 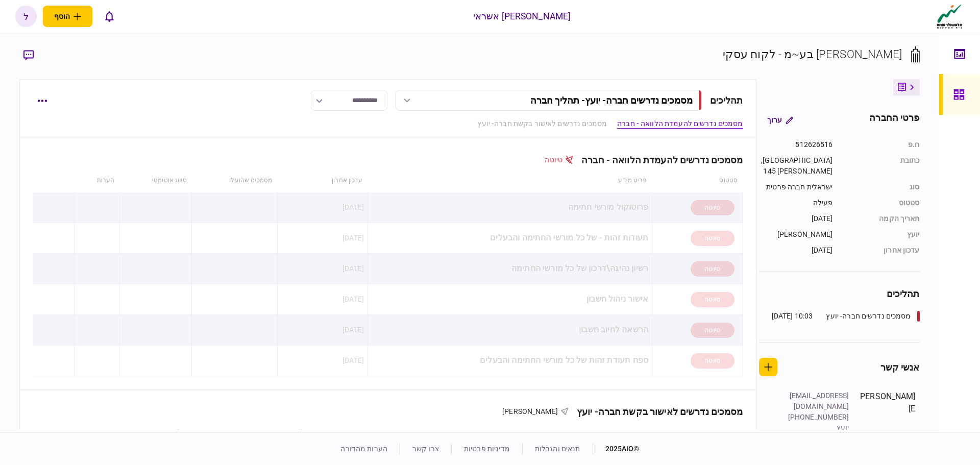 What do you see at coordinates (612, 100) in the screenshot?
I see `div: מסמכים נדרשים חברה- יועץ - תהליך חברה` at bounding box center [612, 100].